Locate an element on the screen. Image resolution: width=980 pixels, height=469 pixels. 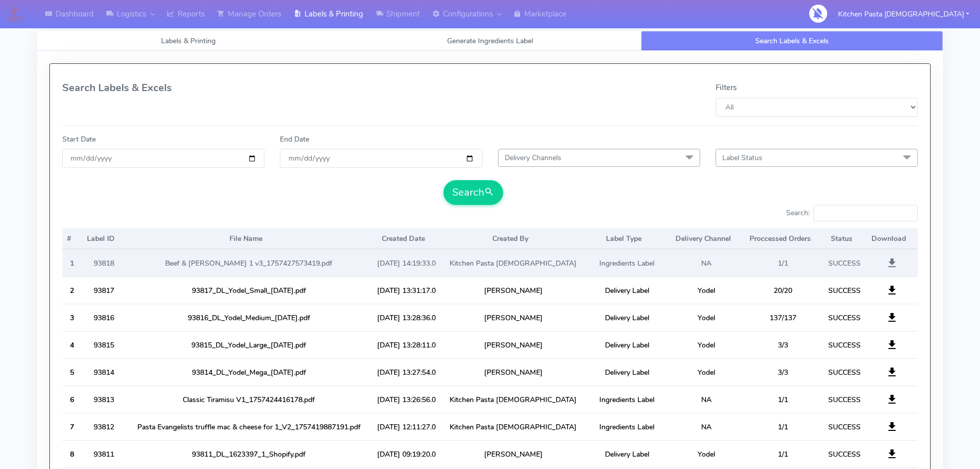
span: Label Status is located at coordinates (742, 158).